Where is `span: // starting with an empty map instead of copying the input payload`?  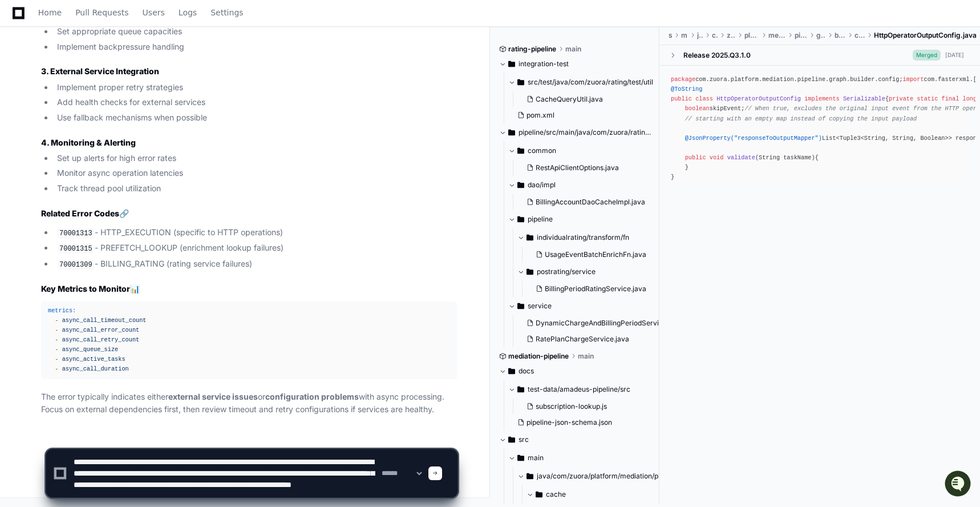
span: // starting with an empty map instead of copying the input payload is located at coordinates (801, 118).